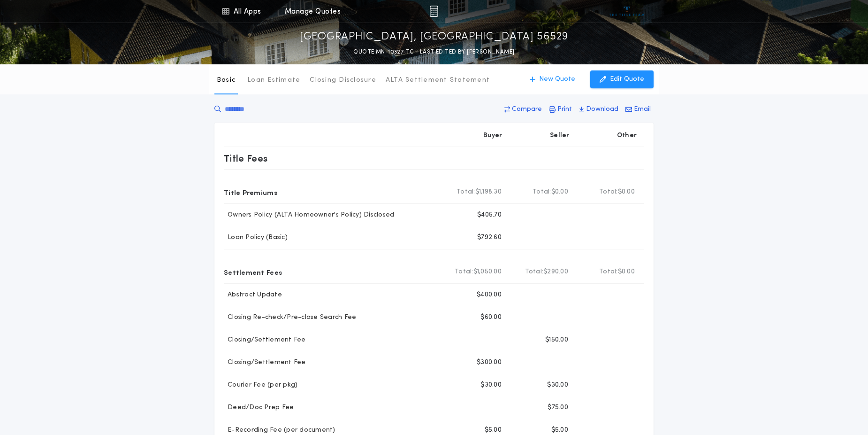 The width and height of the screenshot is (868, 435). Describe the element at coordinates (555, 272) in the screenshot. I see `span: $290.00` at that location.